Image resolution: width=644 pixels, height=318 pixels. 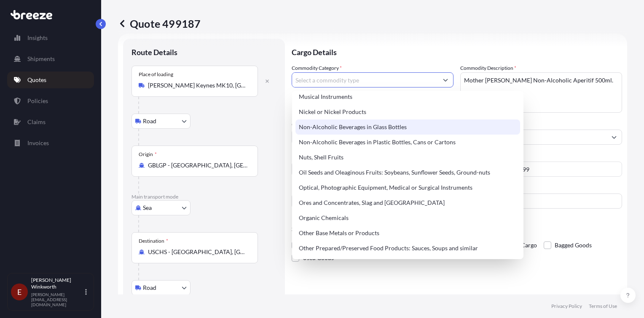 I want to click on div: Nickel or Nickel Products, so click(x=407, y=112).